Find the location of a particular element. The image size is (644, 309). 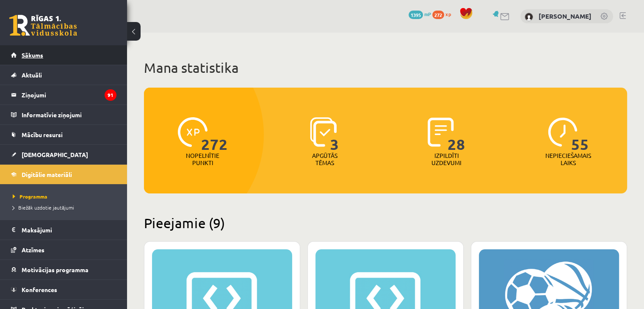

span: Biežāk uzdotie jautājumi is located at coordinates (43, 207).